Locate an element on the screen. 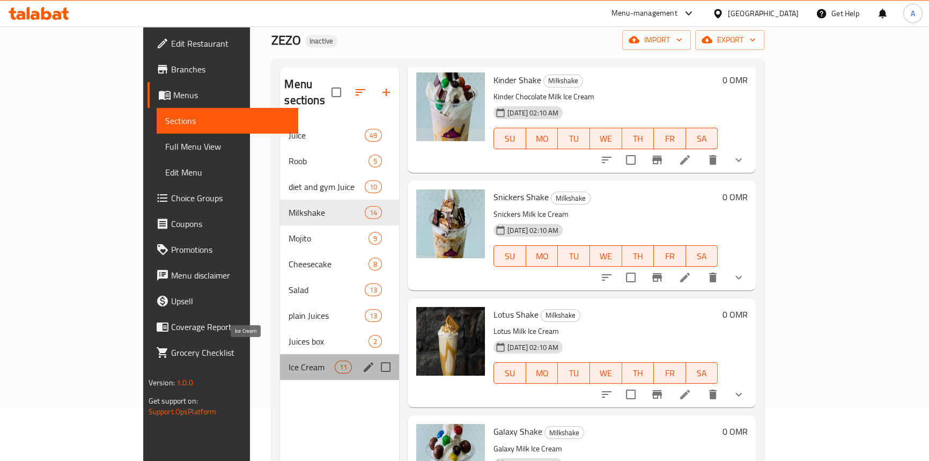 This screenshot has height=461, width=929. button: export is located at coordinates (729, 40).